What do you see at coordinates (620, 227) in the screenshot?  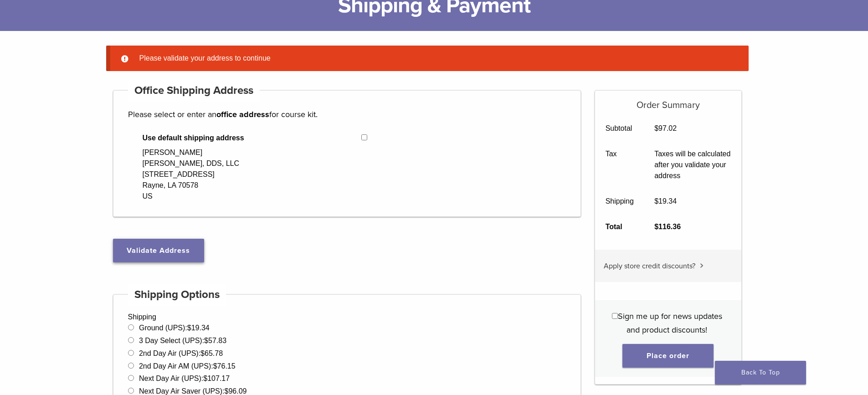 I see `th: Total` at bounding box center [620, 227].